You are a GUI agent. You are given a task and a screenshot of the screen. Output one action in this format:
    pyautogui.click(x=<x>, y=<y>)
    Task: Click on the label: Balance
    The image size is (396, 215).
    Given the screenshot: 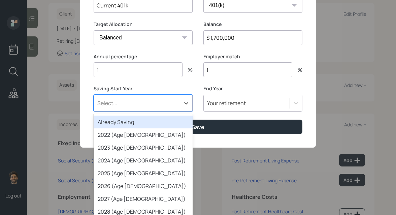 What is the action you would take?
    pyautogui.click(x=253, y=24)
    